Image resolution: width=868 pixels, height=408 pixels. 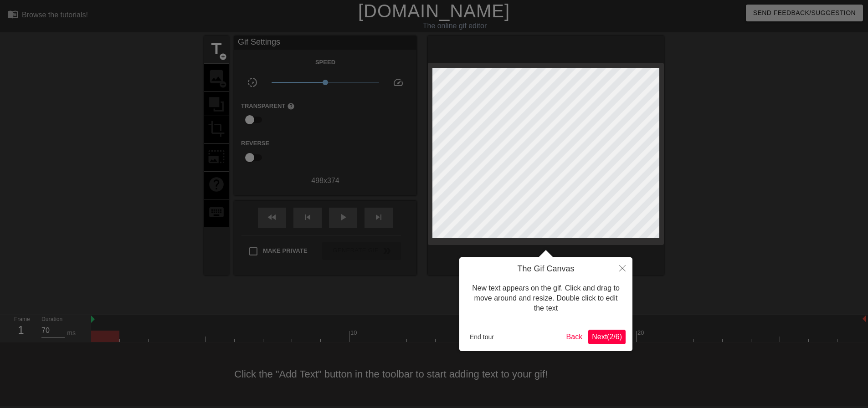 I want to click on button: Close, so click(x=622, y=268).